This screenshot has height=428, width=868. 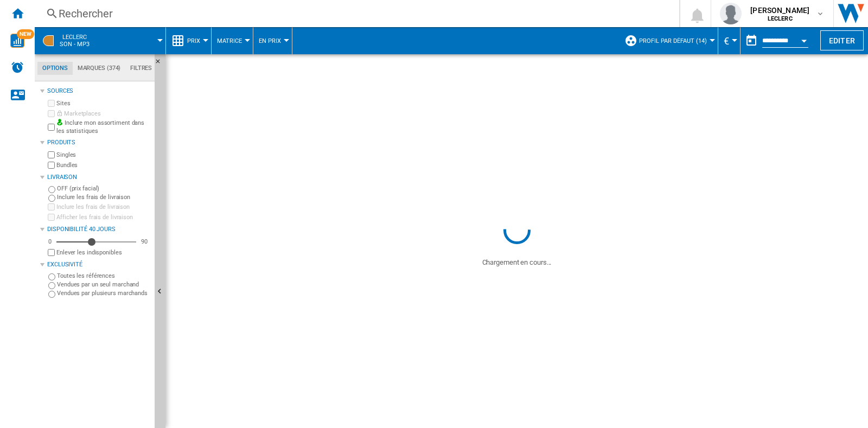 I want to click on div: Matrice, so click(x=232, y=41).